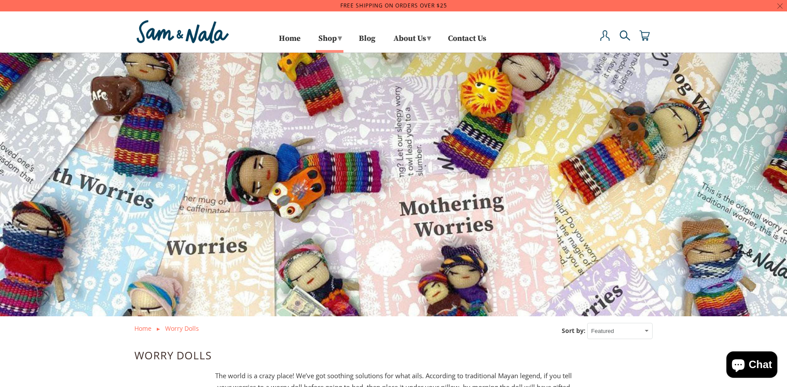 The height and width of the screenshot is (387, 787). I want to click on a: Worry Dolls, so click(182, 328).